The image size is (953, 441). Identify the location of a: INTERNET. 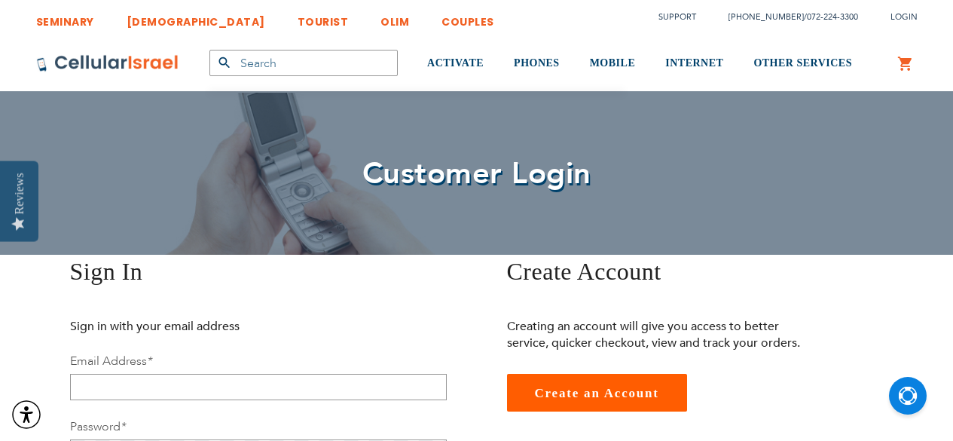
(694, 63).